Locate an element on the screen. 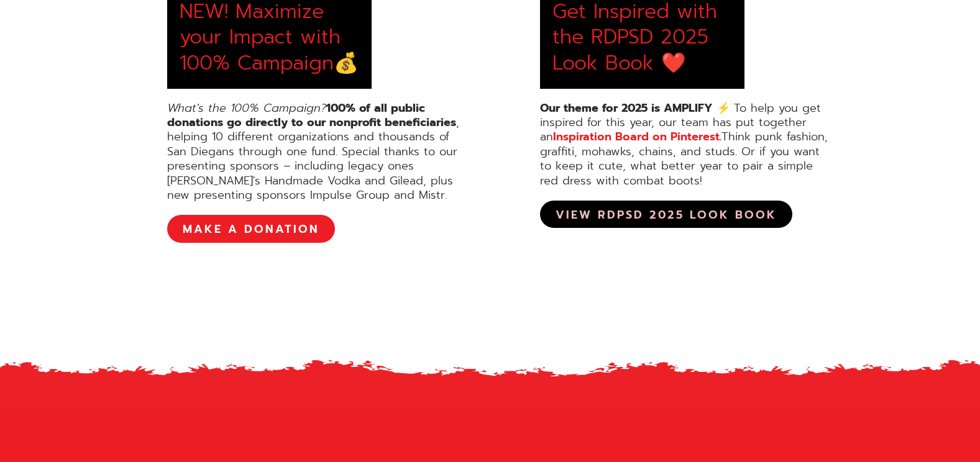 The height and width of the screenshot is (462, 980). div: To help you get inspired for this year, our team has put together an Think punk fashion, graffiti... is located at coordinates (686, 144).